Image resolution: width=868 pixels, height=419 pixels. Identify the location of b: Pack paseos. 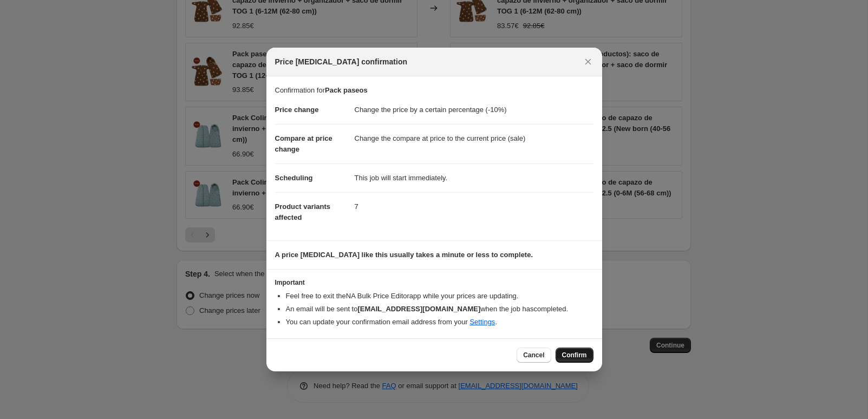
(345, 90).